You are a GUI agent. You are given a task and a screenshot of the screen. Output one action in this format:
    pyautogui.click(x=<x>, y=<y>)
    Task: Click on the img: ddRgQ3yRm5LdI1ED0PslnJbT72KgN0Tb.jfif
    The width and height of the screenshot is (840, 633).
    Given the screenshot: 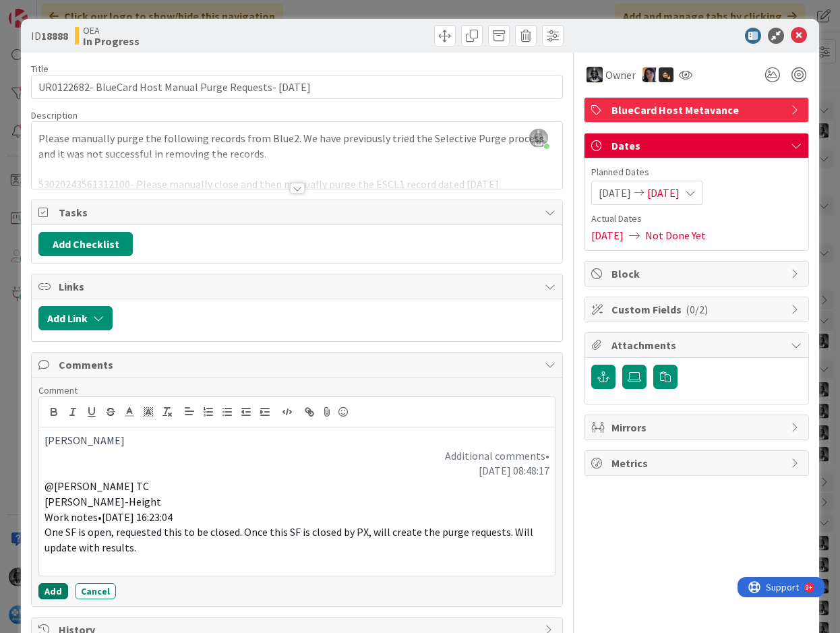 What is the action you would take?
    pyautogui.click(x=539, y=138)
    